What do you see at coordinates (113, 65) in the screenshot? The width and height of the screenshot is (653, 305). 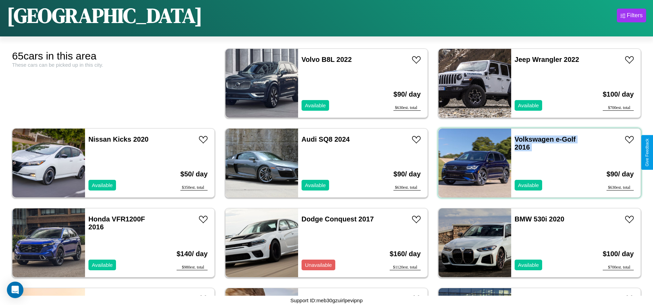 I see `div: These cars can be picked up in this city.` at bounding box center [113, 65].